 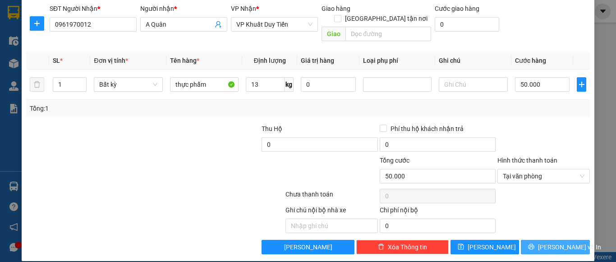 What do you see at coordinates (218, 24) in the screenshot?
I see `span: user-add` at bounding box center [218, 24].